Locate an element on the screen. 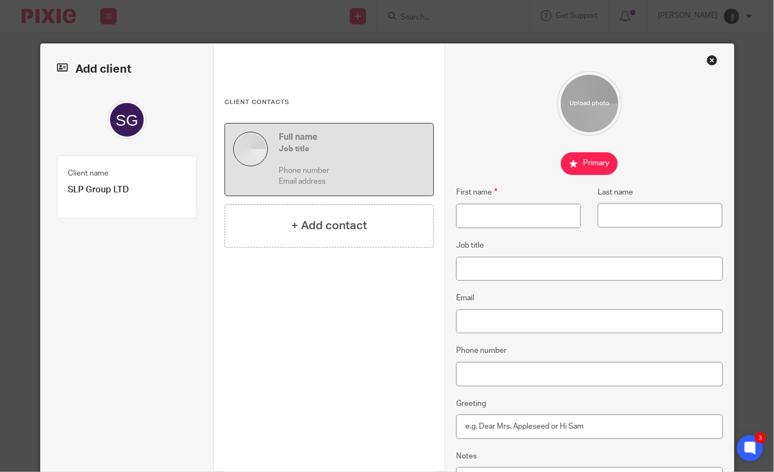 This screenshot has height=472, width=774. label: Job title is located at coordinates (470, 246).